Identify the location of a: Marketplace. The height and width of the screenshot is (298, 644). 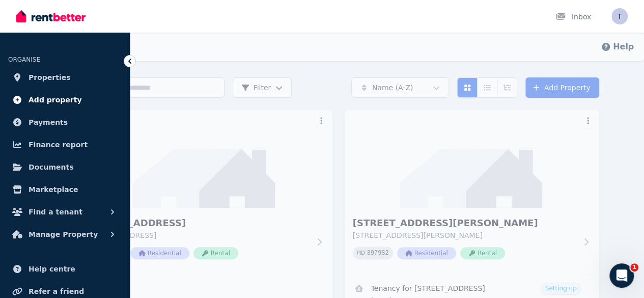
(65, 190).